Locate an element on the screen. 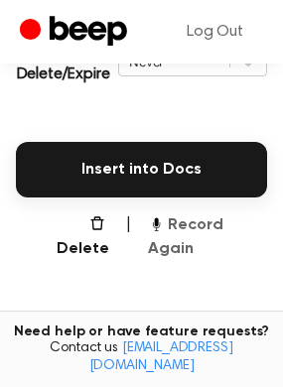 The image size is (283, 387). button: Record Again is located at coordinates (208, 237).